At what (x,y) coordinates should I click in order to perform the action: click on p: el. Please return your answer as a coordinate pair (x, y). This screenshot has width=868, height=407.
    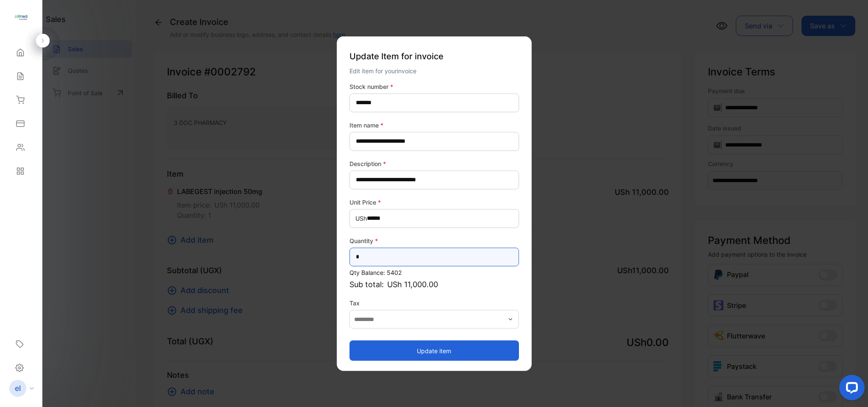
    Looking at the image, I should click on (18, 388).